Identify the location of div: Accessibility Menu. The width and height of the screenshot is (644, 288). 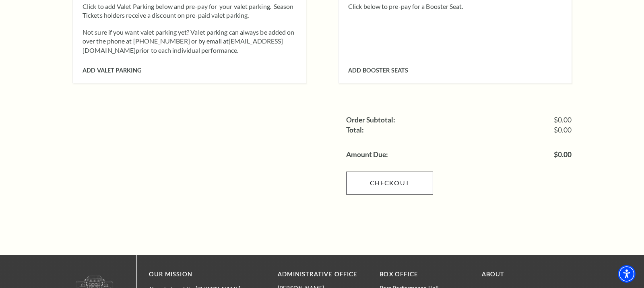
(626, 274).